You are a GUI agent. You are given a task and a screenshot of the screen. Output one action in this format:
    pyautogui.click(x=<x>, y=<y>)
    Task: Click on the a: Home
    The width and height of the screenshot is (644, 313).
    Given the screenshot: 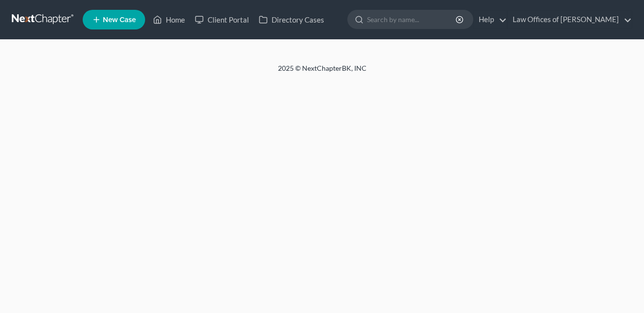 What is the action you would take?
    pyautogui.click(x=169, y=20)
    